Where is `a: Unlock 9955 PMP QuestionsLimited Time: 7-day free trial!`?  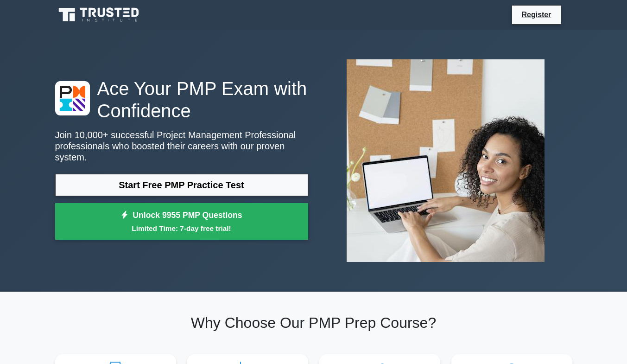
a: Unlock 9955 PMP QuestionsLimited Time: 7-day free trial! is located at coordinates (182, 222).